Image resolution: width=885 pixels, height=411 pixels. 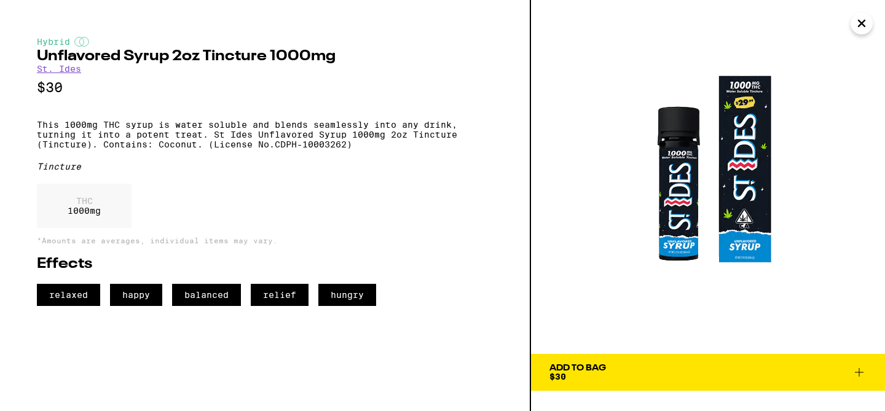 What do you see at coordinates (265, 87) in the screenshot?
I see `p: $30` at bounding box center [265, 87].